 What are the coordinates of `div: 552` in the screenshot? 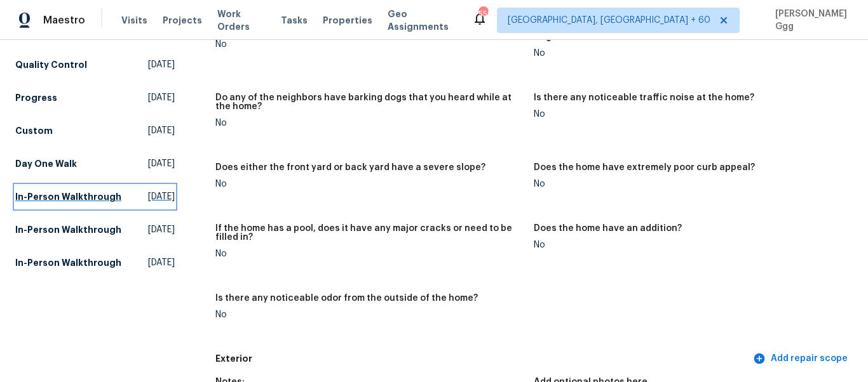 It's located at (483, 14).